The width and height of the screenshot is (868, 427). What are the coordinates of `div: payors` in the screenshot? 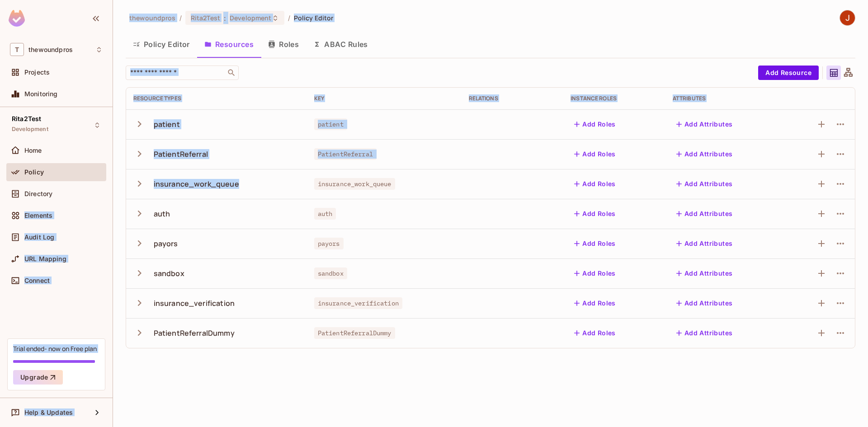 It's located at (166, 244).